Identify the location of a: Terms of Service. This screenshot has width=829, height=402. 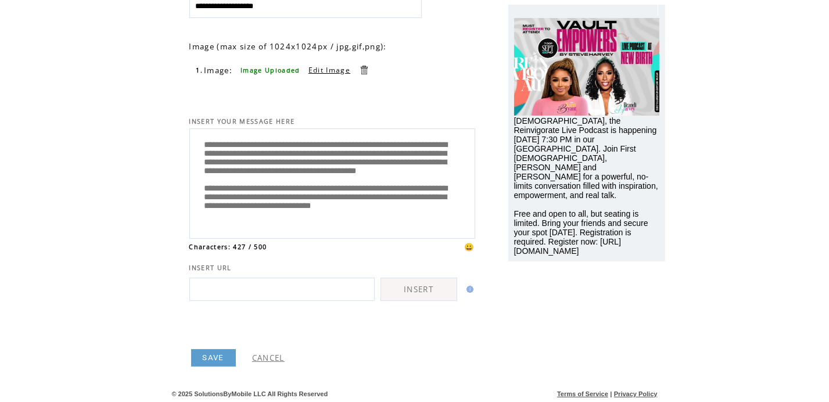
(583, 394).